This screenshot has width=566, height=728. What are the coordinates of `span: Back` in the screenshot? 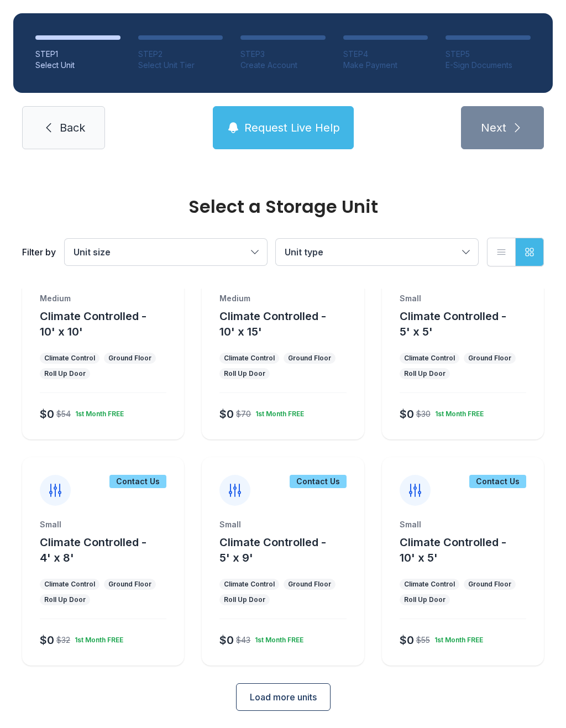 It's located at (72, 128).